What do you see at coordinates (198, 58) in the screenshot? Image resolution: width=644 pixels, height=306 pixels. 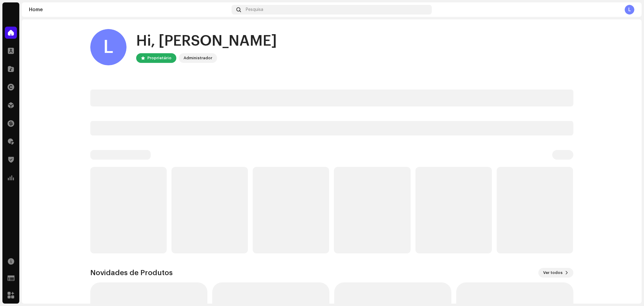 I see `div: Administrador` at bounding box center [198, 58].